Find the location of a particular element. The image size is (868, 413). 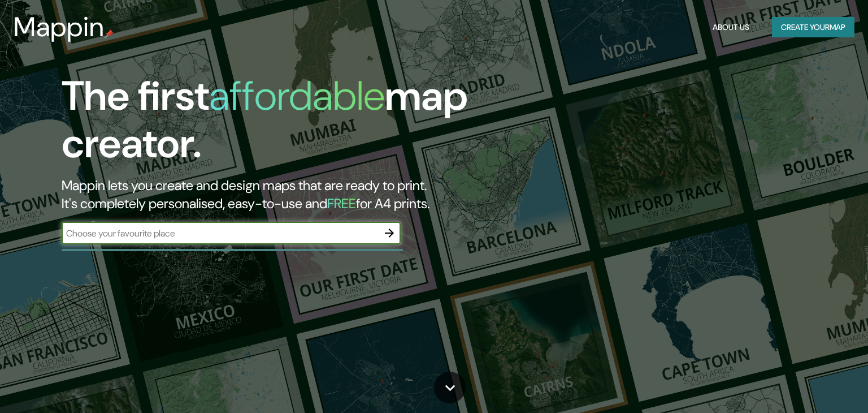

h1: affordable is located at coordinates (297, 95).